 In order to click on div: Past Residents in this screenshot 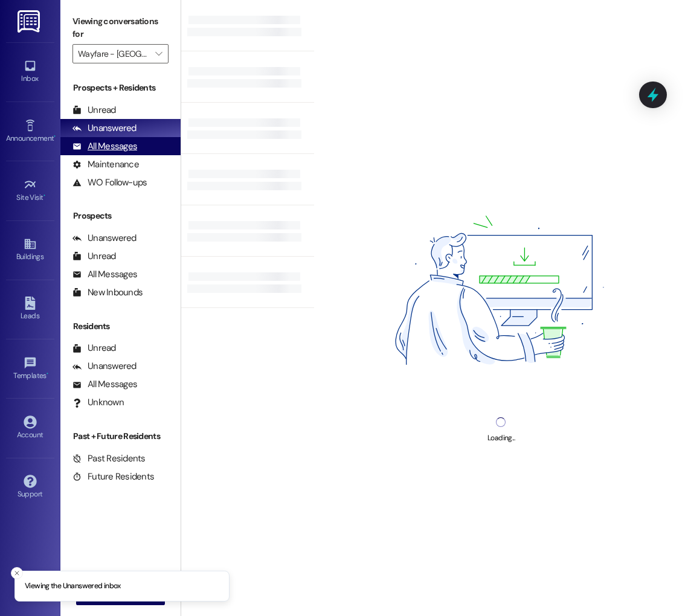, I will do `click(109, 458)`.